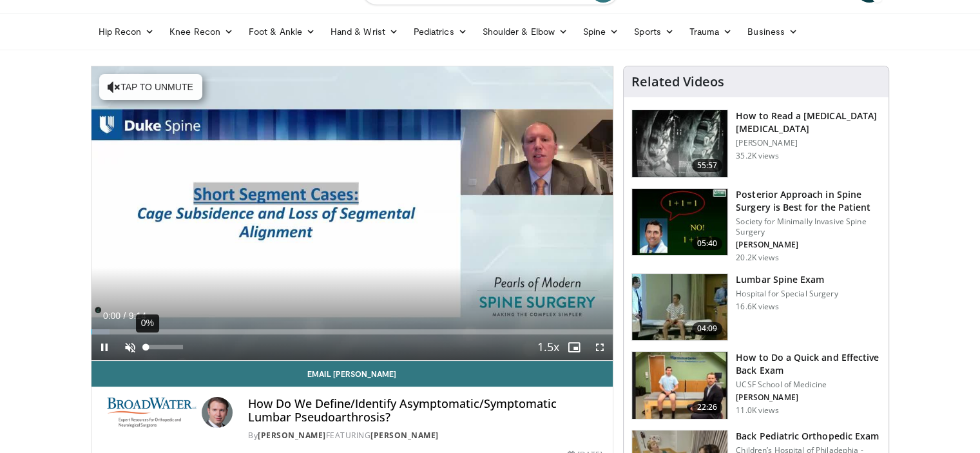 Image resolution: width=980 pixels, height=453 pixels. I want to click on button: Pause, so click(104, 348).